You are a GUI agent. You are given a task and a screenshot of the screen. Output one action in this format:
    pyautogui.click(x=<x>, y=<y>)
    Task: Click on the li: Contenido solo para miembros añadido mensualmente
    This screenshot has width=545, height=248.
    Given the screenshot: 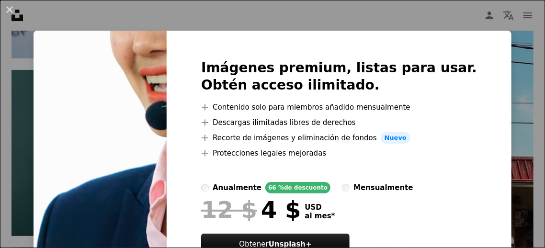 What is the action you would take?
    pyautogui.click(x=339, y=107)
    